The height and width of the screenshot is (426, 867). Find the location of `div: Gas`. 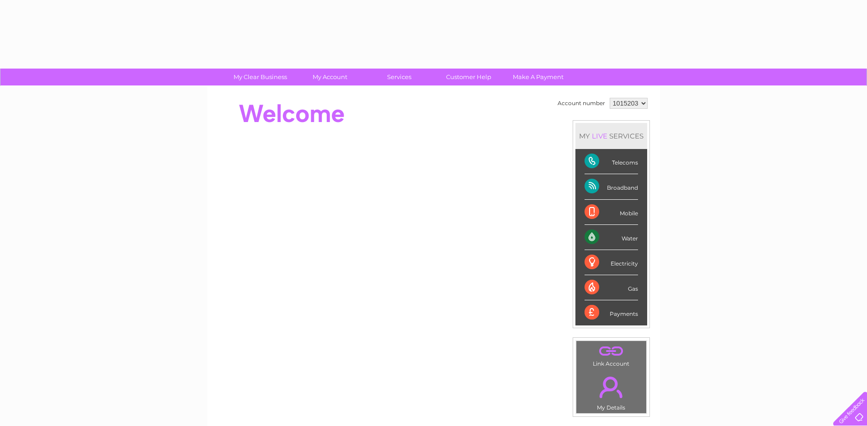

div: Gas is located at coordinates (611, 288).